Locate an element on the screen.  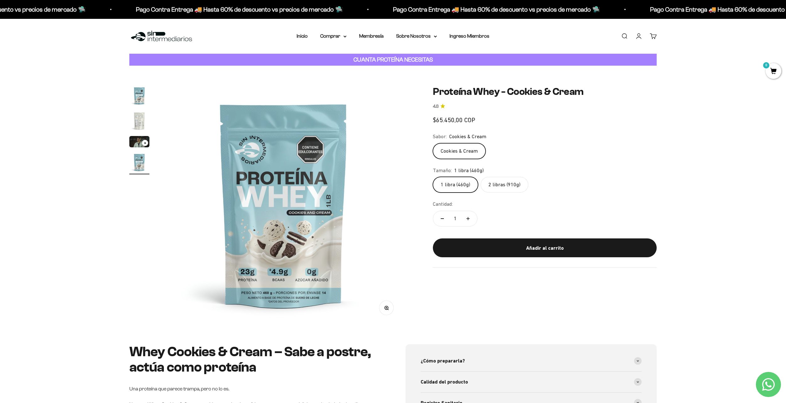
div: Certificaciones de calidad is located at coordinates (69, 74).